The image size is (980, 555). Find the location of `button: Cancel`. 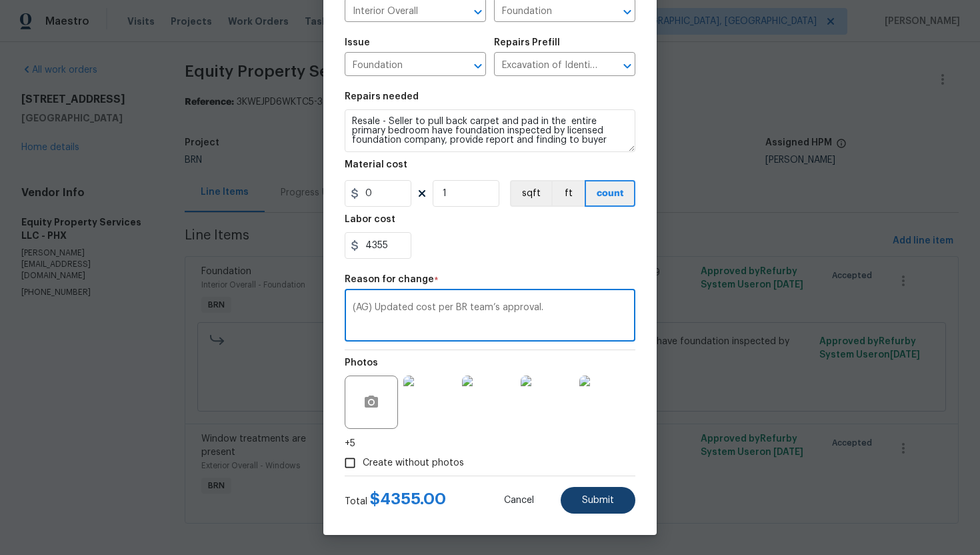

button: Cancel is located at coordinates (519, 500).